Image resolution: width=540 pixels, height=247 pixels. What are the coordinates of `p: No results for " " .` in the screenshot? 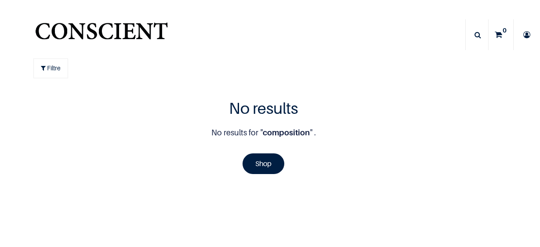 It's located at (263, 132).